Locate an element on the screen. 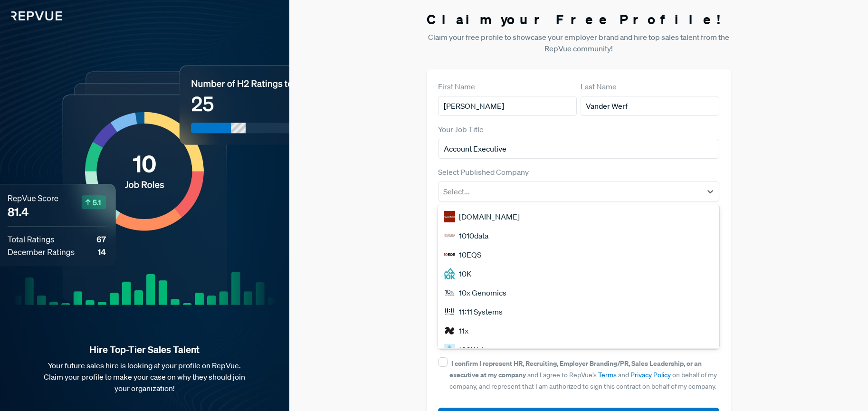  label: Your Job Title is located at coordinates (461, 129).